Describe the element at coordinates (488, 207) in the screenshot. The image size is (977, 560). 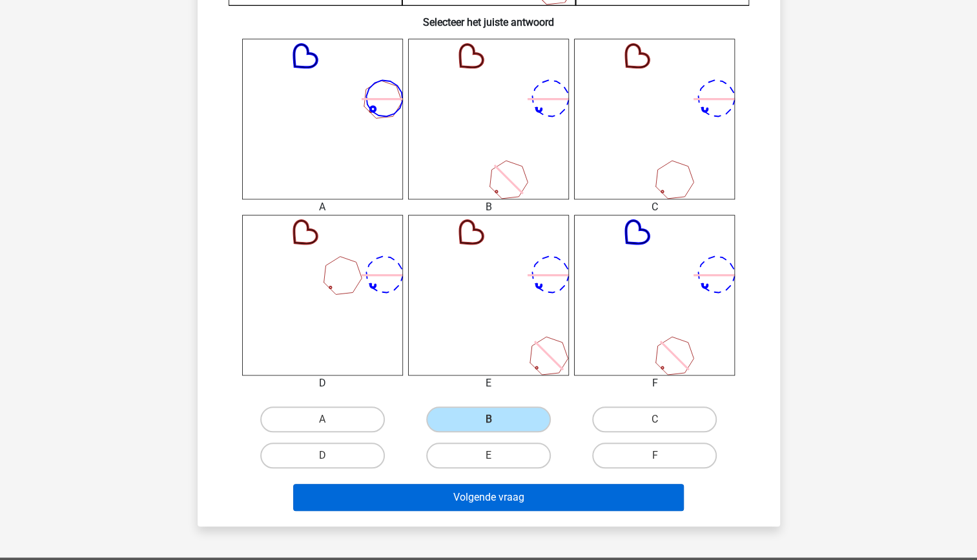
I see `div: B` at that location.